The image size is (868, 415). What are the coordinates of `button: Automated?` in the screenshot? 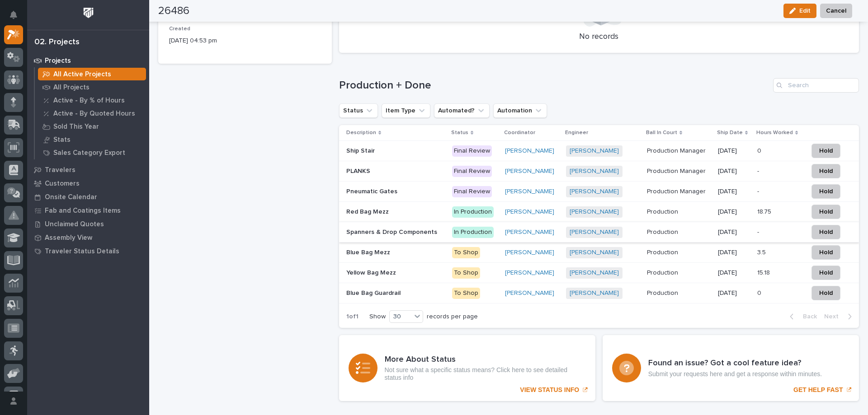 It's located at (461, 110).